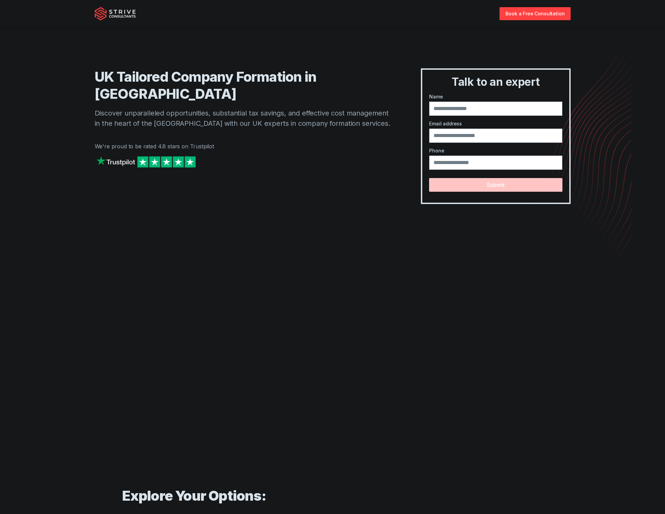  Describe the element at coordinates (244, 146) in the screenshot. I see `p: We're proud to be rated 4.8 stars on Trustpilot` at that location.